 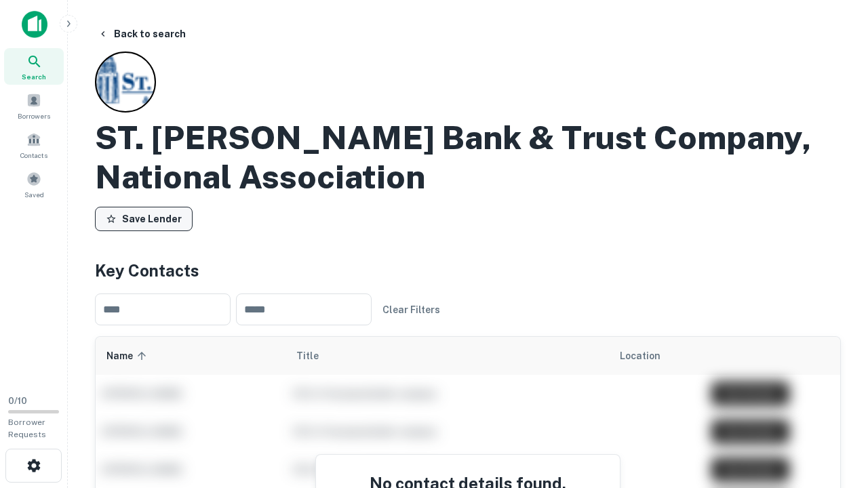 I want to click on span: Contacts, so click(x=34, y=156).